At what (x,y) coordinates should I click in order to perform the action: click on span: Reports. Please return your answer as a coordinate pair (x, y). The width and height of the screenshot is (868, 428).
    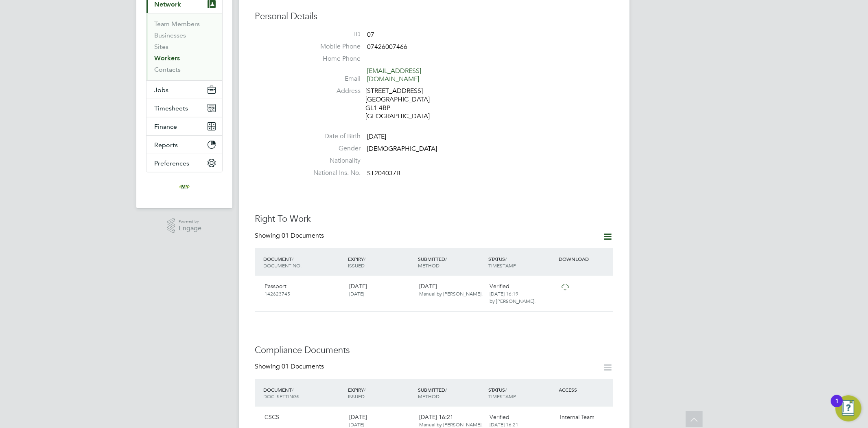
    Looking at the image, I should click on (166, 145).